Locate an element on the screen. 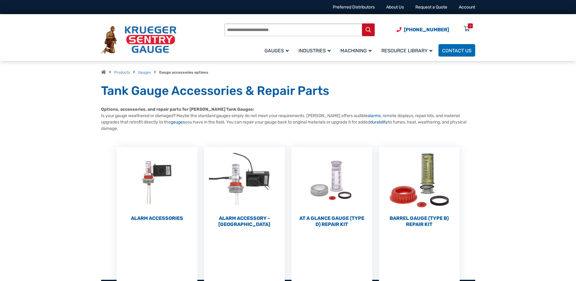 The height and width of the screenshot is (281, 576). img: At a Glance Gauge (Type D) Repair Kit is located at coordinates (332, 180).